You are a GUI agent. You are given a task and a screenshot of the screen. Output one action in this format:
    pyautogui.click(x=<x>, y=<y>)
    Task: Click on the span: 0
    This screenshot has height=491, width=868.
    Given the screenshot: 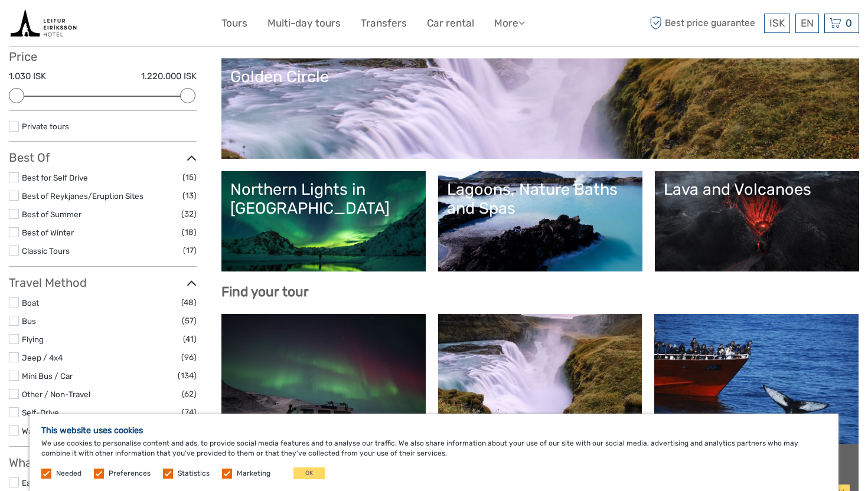 What is the action you would take?
    pyautogui.click(x=848, y=23)
    